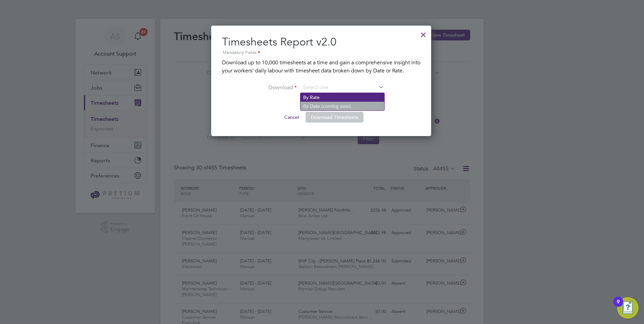 The image size is (644, 324). I want to click on button: Download Timesheets, so click(334, 117).